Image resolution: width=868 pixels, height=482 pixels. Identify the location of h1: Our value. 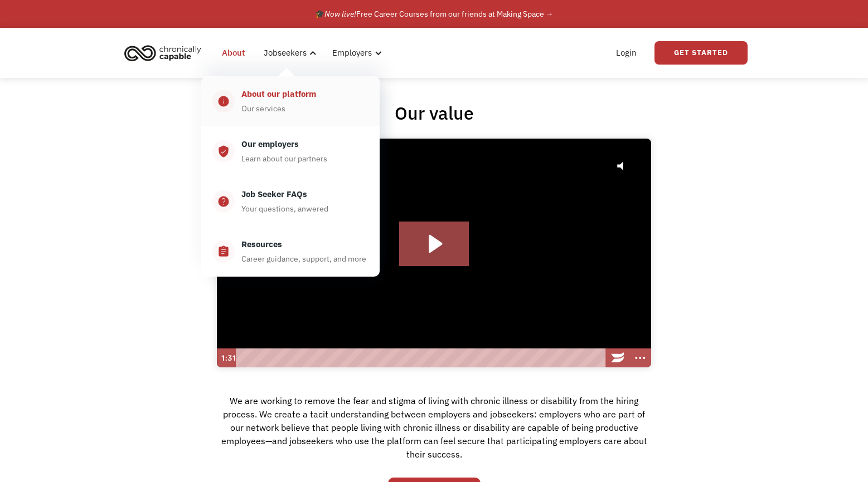
(434, 113).